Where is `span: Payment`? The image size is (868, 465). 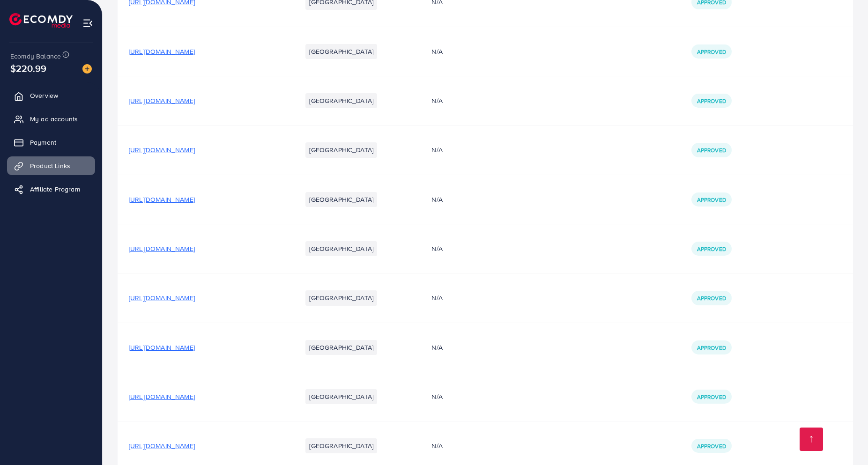
span: Payment is located at coordinates (43, 142).